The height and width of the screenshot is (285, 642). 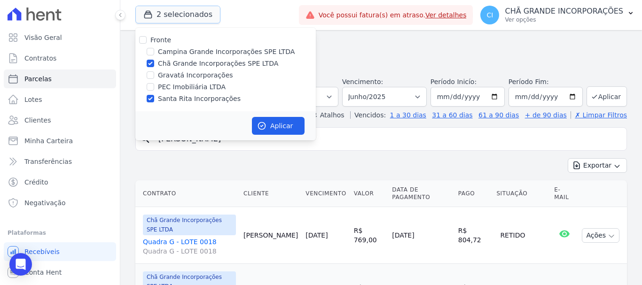 I want to click on span: Minha Carteira, so click(x=48, y=141).